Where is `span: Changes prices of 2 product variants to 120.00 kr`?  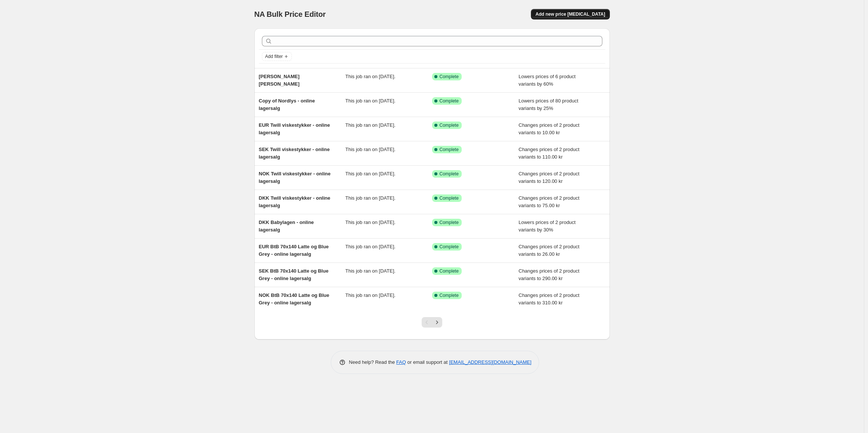 span: Changes prices of 2 product variants to 120.00 kr is located at coordinates (549, 177).